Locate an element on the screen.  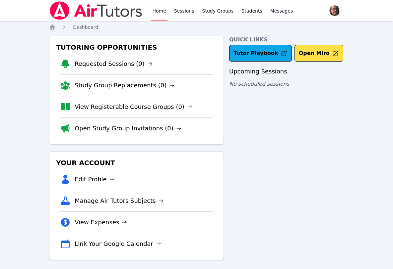
a: Manage Air Tutors Subjects is located at coordinates (119, 201).